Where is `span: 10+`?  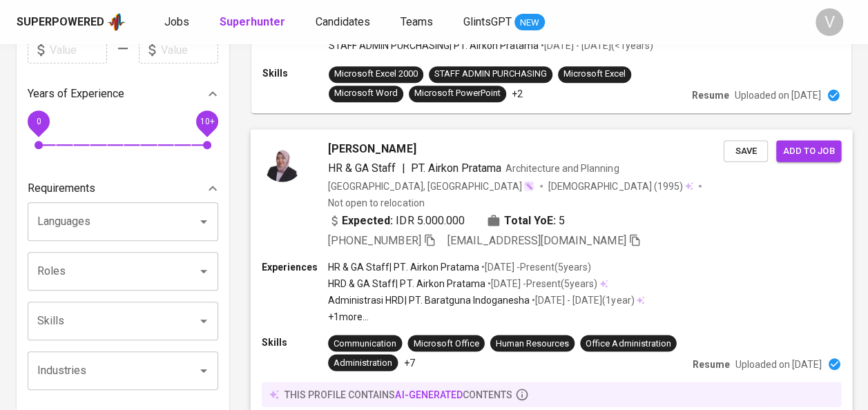
span: 10+ is located at coordinates (207, 121).